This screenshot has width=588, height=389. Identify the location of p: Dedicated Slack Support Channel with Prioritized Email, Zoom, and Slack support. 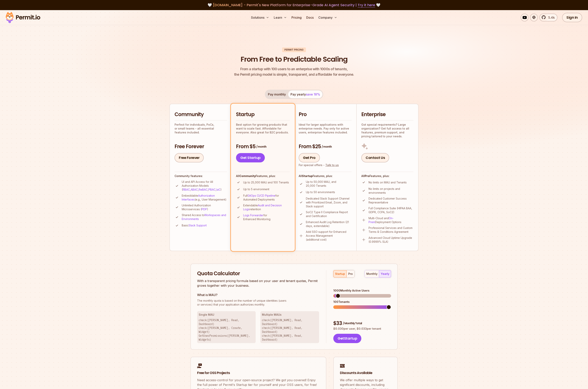
(329, 203).